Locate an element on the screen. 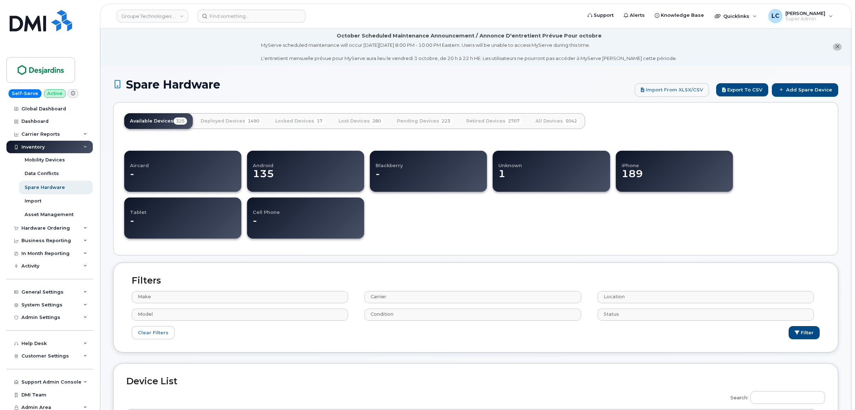  a: Add Spare Device is located at coordinates (805, 90).